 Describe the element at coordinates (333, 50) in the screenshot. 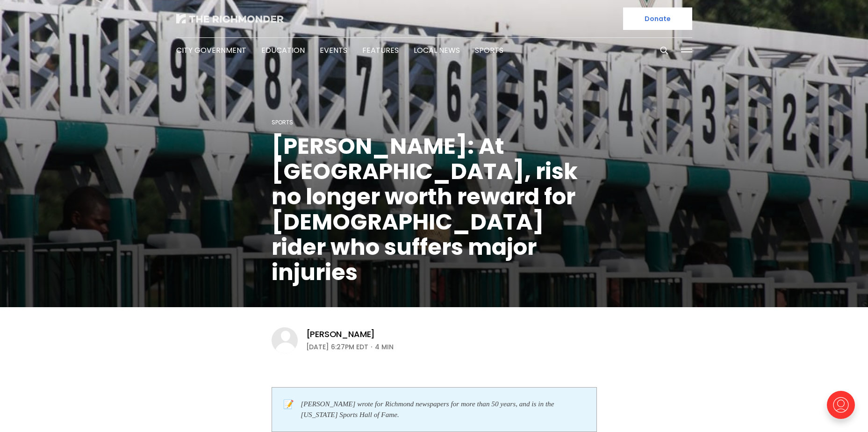

I see `a: Events` at that location.